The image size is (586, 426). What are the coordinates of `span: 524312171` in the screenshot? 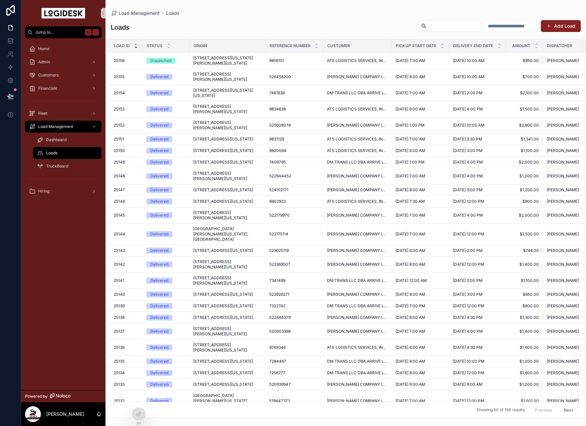 It's located at (279, 190).